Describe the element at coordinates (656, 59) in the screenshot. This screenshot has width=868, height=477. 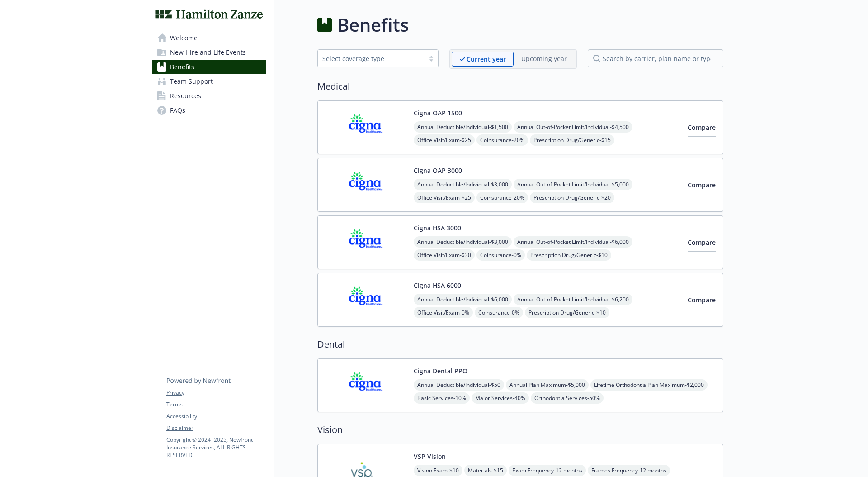
I see `input: search by carrier, plan name or type` at that location.